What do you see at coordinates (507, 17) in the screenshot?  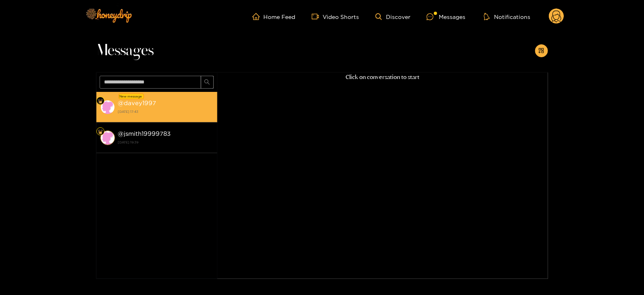 I see `button: Notifications` at bounding box center [507, 17].